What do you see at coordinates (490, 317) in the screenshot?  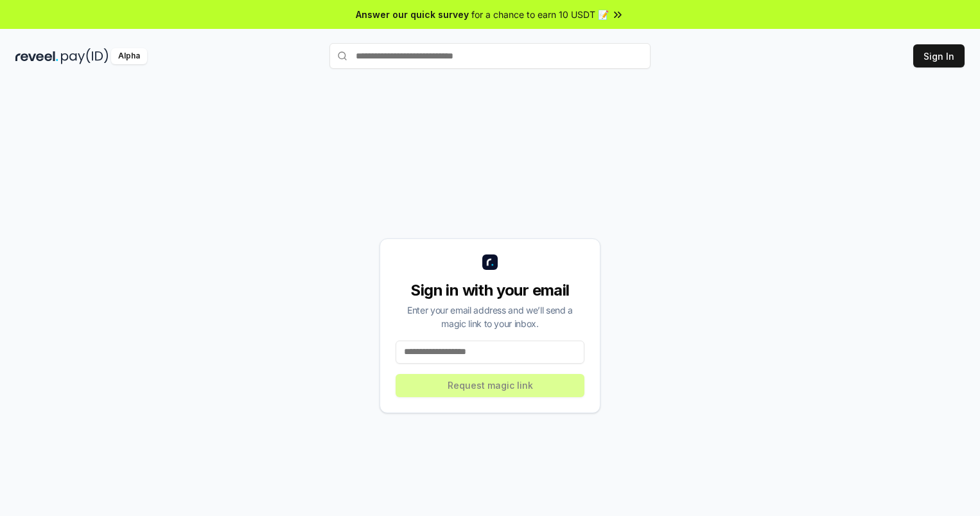 I see `div: Enter your email address and we’ll send a magic link to your inbox.` at bounding box center [490, 317].